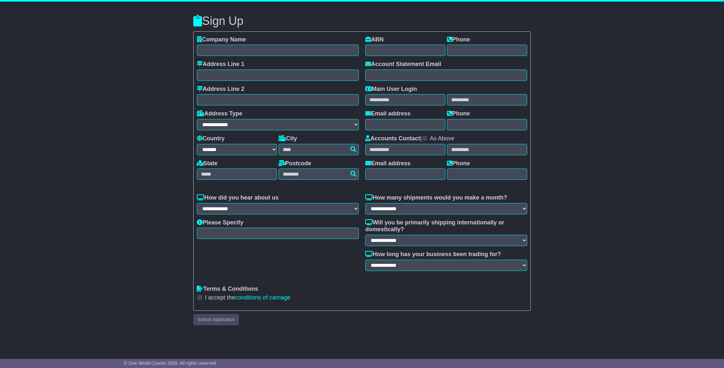 The height and width of the screenshot is (368, 724). I want to click on span: © One World Courier 2025. All rights reserved., so click(170, 363).